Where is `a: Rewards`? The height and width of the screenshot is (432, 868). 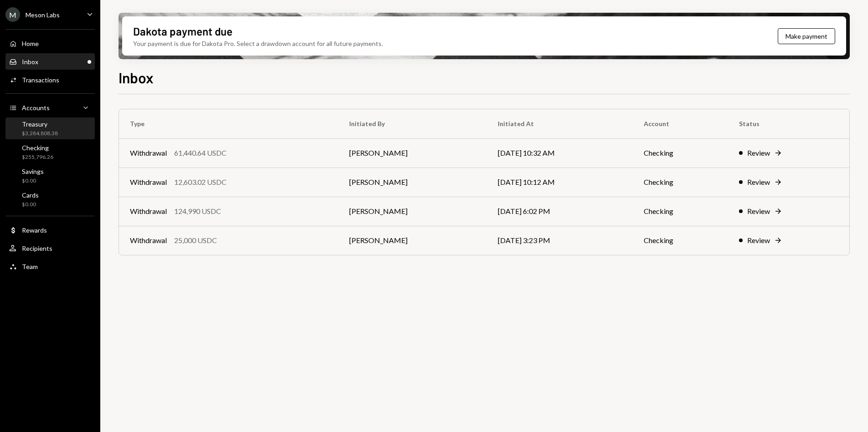 a: Rewards is located at coordinates (50, 230).